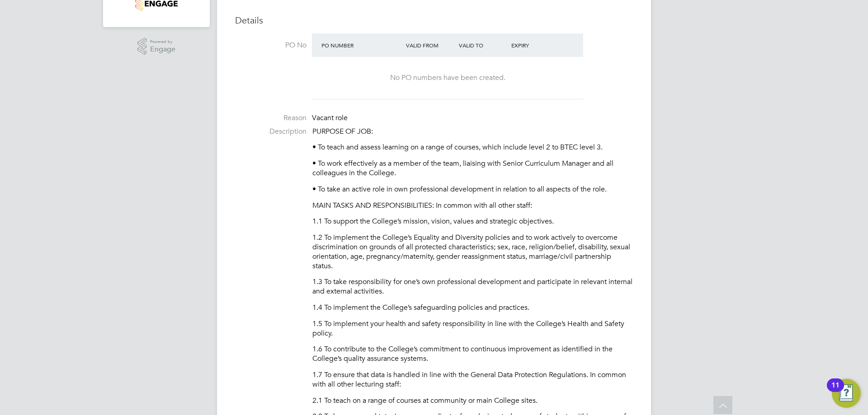 The height and width of the screenshot is (415, 868). What do you see at coordinates (472, 190) in the screenshot?
I see `p: • To take an active role in own professional development in relation to all aspects of the role.` at bounding box center [472, 190].